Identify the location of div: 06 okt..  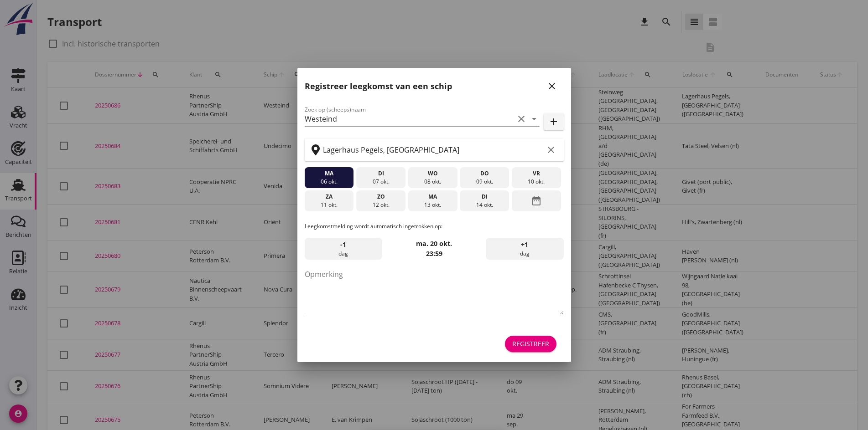
(329, 182).